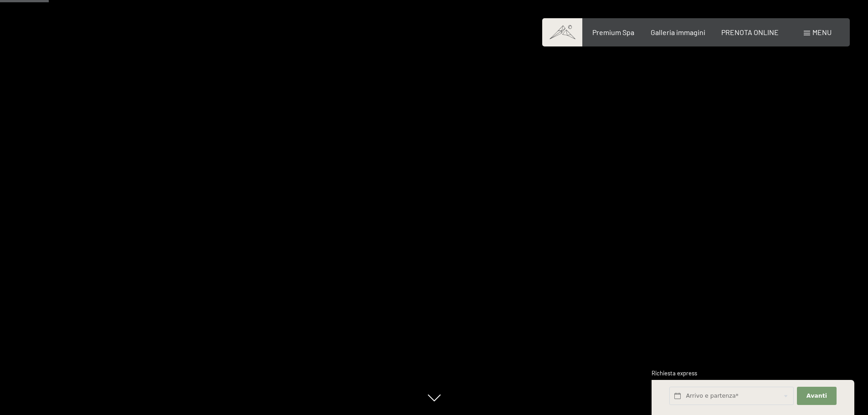 This screenshot has width=868, height=415. What do you see at coordinates (750, 32) in the screenshot?
I see `span: PRENOTA ONLINE` at bounding box center [750, 32].